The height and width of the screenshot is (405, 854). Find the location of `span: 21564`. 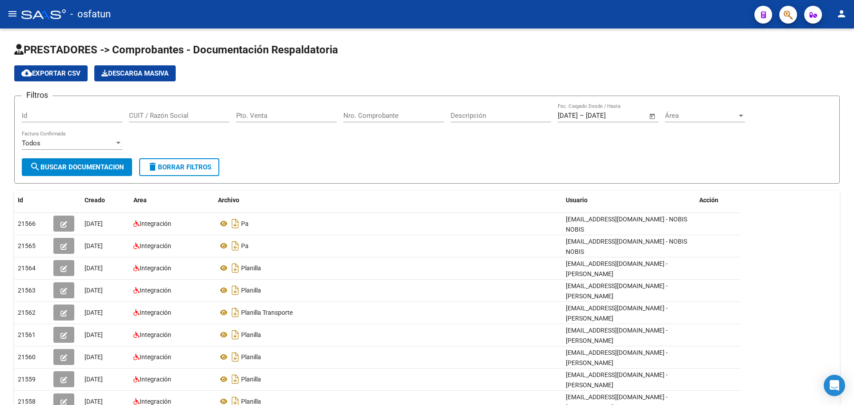

span: 21564 is located at coordinates (27, 268).